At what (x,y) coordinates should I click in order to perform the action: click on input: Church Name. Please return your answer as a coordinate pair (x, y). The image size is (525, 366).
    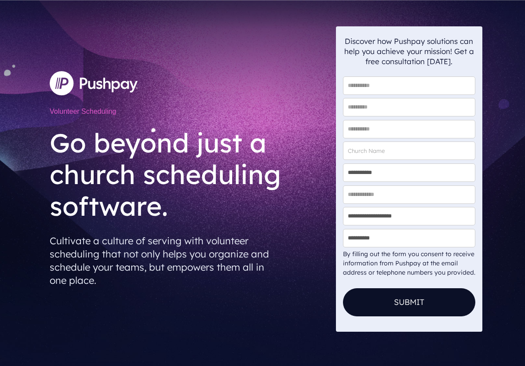
    Looking at the image, I should click on (409, 151).